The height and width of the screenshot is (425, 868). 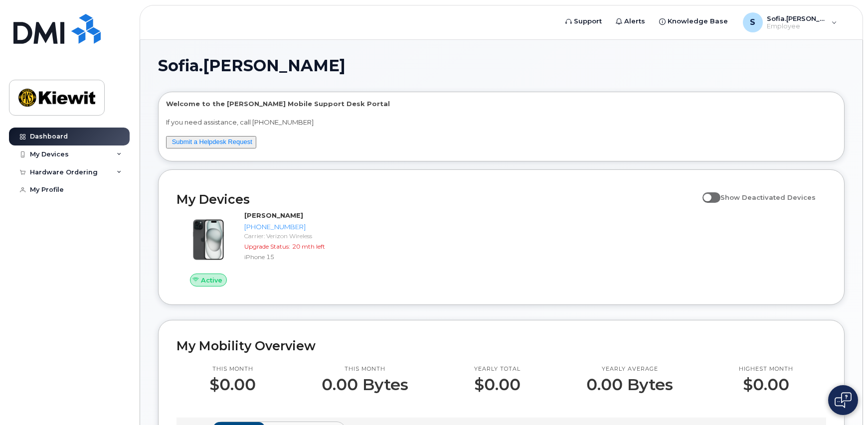 I want to click on p: Yearly average, so click(x=630, y=369).